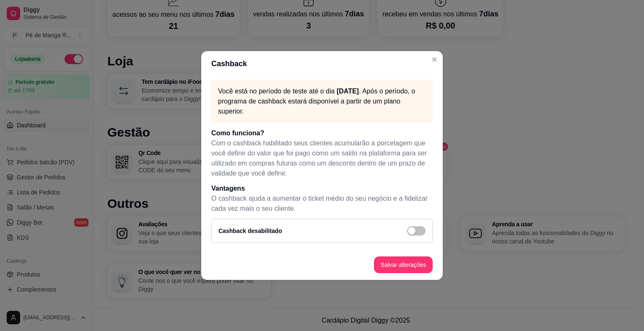 The width and height of the screenshot is (644, 331). I want to click on h1: Vantagens, so click(322, 189).